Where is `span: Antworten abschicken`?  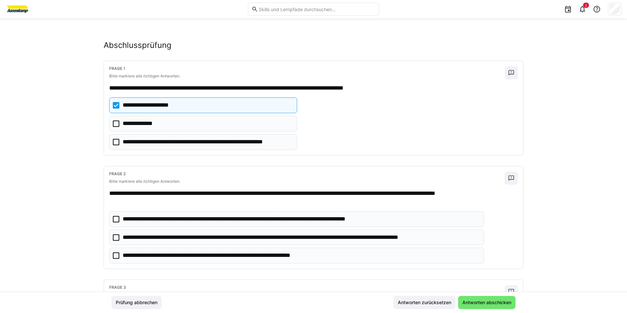 span: Antworten abschicken is located at coordinates (486, 302).